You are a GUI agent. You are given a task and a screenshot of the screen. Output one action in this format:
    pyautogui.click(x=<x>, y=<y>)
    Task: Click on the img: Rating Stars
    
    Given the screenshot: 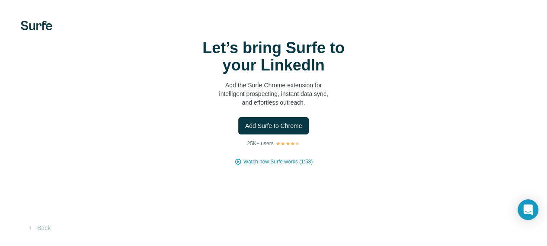 What is the action you would take?
    pyautogui.click(x=287, y=143)
    